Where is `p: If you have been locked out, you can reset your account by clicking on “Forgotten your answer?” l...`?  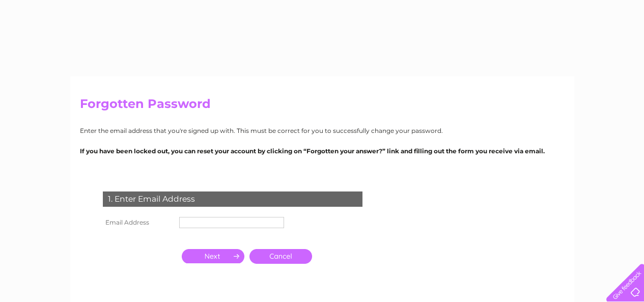
p: If you have been locked out, you can reset your account by clicking on “Forgotten your answer?” l... is located at coordinates (322, 151).